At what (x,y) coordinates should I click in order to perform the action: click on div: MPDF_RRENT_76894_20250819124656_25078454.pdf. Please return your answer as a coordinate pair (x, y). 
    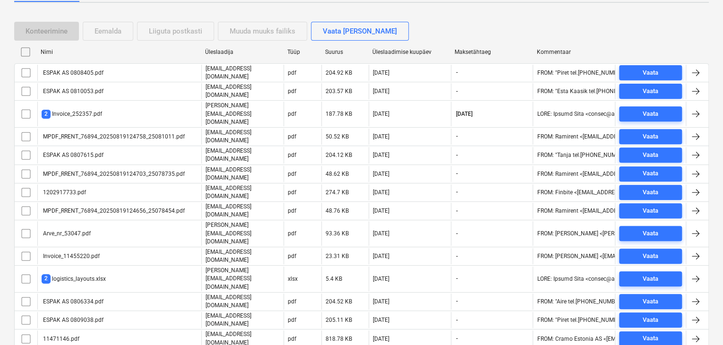
    Looking at the image, I should click on (113, 211).